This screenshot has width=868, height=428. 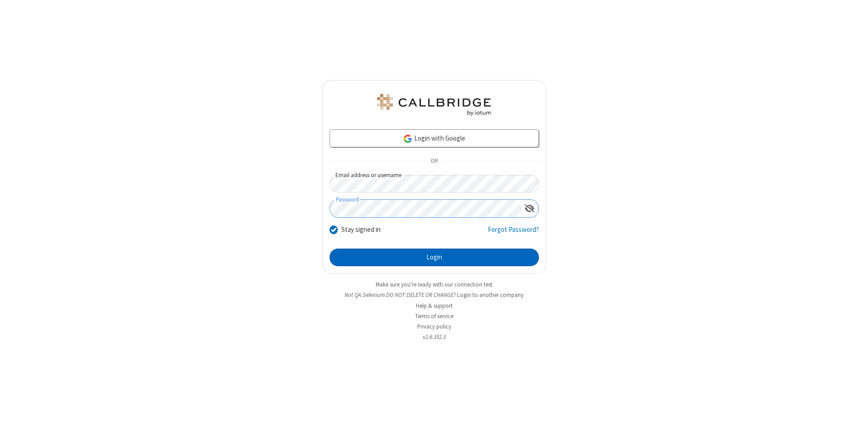 What do you see at coordinates (434, 284) in the screenshot?
I see `a: Make sure you're ready with our connection test` at bounding box center [434, 284].